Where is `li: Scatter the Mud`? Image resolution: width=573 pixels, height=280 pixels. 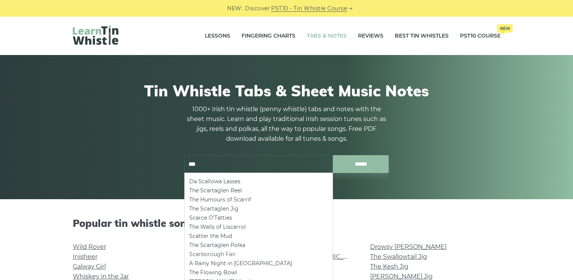
li: Scatter the Mud is located at coordinates (259, 236).